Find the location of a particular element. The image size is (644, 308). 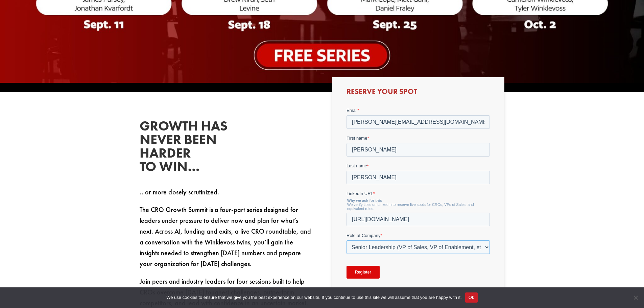

button: Ok is located at coordinates (472, 298).